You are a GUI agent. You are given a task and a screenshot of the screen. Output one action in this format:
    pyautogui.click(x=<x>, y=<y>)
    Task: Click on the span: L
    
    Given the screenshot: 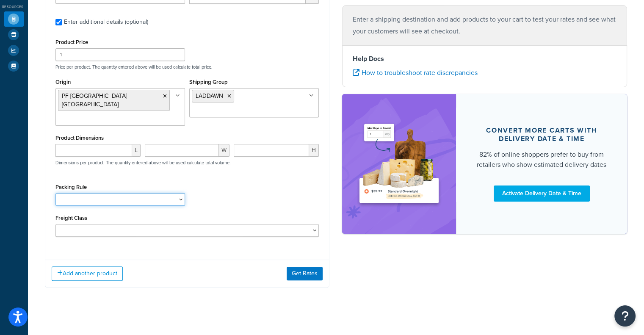 What is the action you would take?
    pyautogui.click(x=136, y=150)
    